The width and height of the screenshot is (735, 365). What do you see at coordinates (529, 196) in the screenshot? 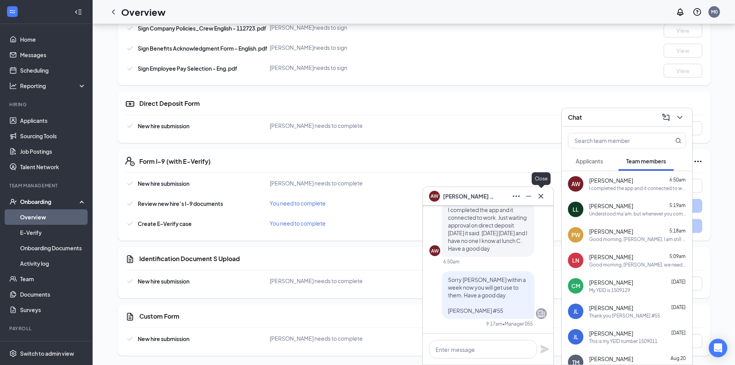
I see `button: Minimize` at bounding box center [529, 196].